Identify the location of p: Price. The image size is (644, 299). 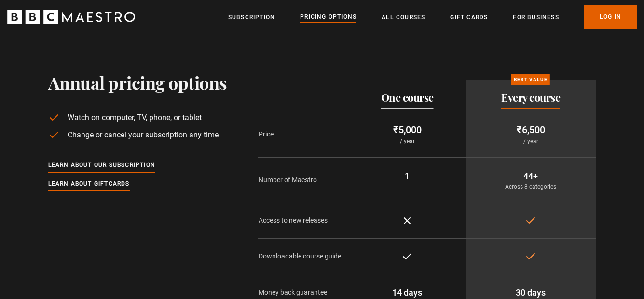
(304, 134).